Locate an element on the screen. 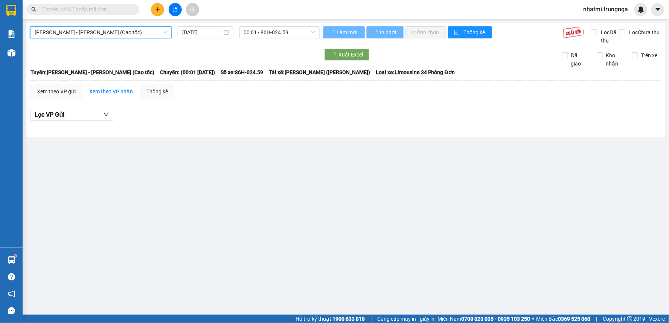  img: 9k= is located at coordinates (573, 32).